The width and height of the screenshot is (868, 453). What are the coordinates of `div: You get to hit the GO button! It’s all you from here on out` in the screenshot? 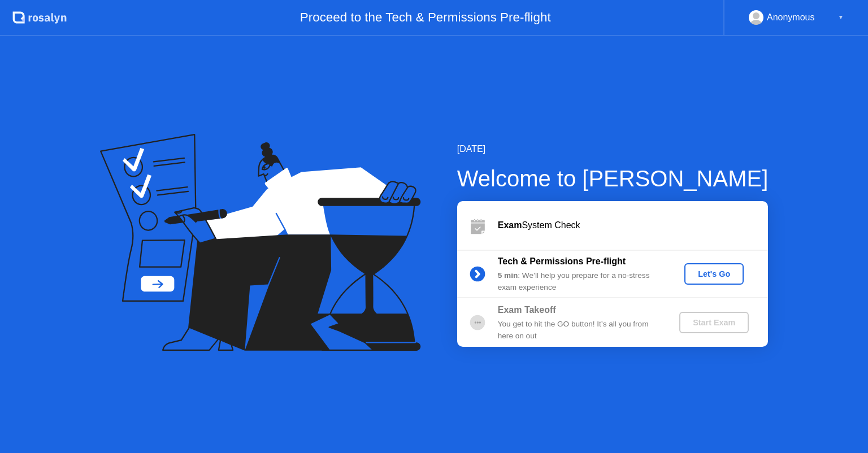 It's located at (579, 330).